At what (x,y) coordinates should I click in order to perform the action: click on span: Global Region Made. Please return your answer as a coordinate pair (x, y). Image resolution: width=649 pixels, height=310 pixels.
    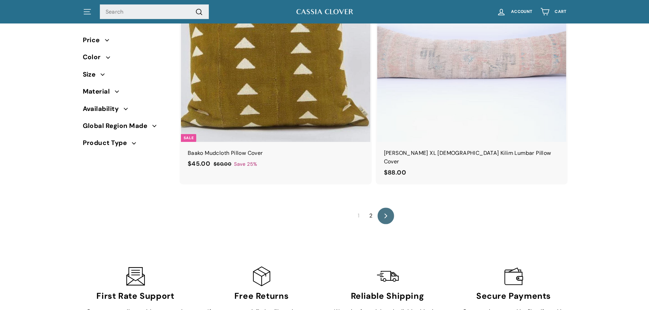
    Looking at the image, I should click on (118, 126).